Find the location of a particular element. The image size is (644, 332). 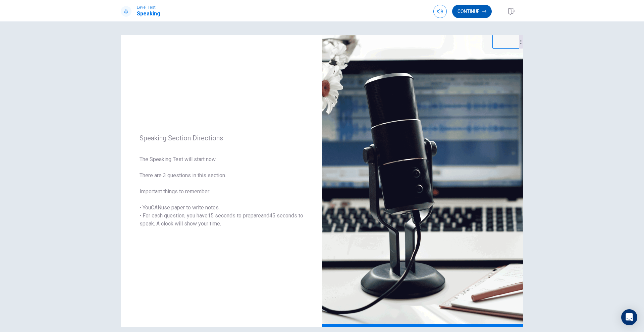

h1: Speaking is located at coordinates (149, 14).